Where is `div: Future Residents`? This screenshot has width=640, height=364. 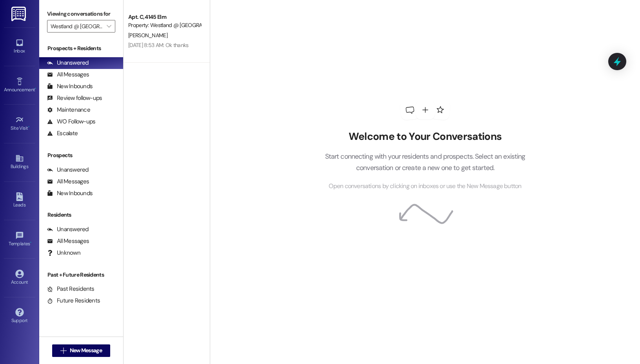
div: Future Residents is located at coordinates (73, 301).